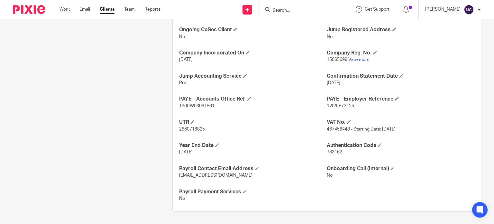 The height and width of the screenshot is (224, 494). Describe the element at coordinates (401, 99) in the screenshot. I see `h4: PAYE - Employer Reference` at that location.